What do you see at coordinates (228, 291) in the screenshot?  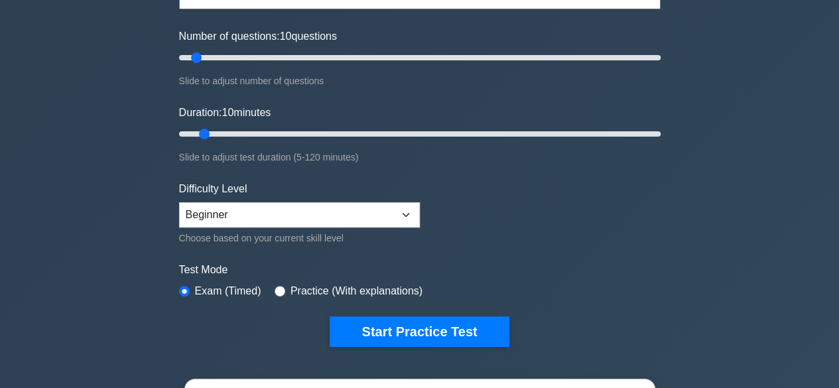 I see `label: Exam (Timed)` at bounding box center [228, 291].